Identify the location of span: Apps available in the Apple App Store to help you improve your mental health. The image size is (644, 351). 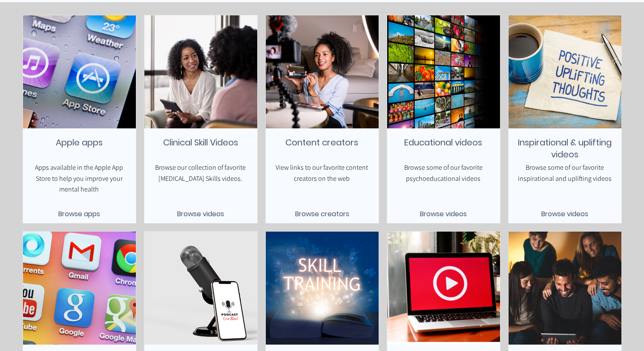
(79, 178).